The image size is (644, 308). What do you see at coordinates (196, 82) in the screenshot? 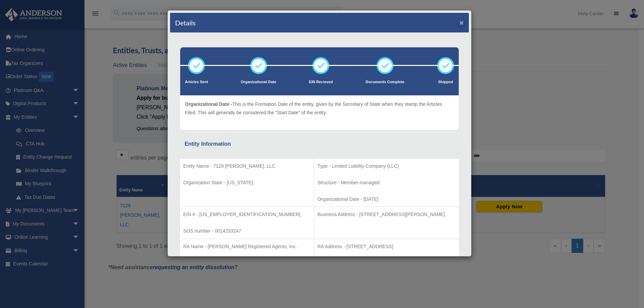
I see `p: Articles Sent` at bounding box center [196, 82].